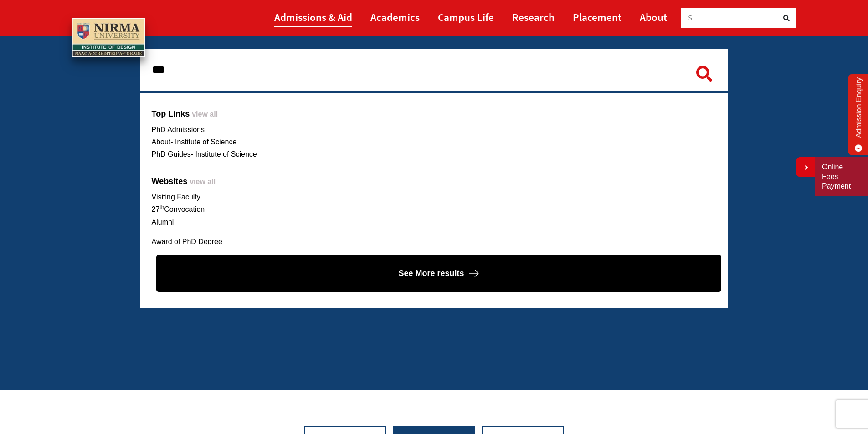 This screenshot has width=868, height=434. What do you see at coordinates (187, 241) in the screenshot?
I see `a: Award of PhD Degree` at bounding box center [187, 241].